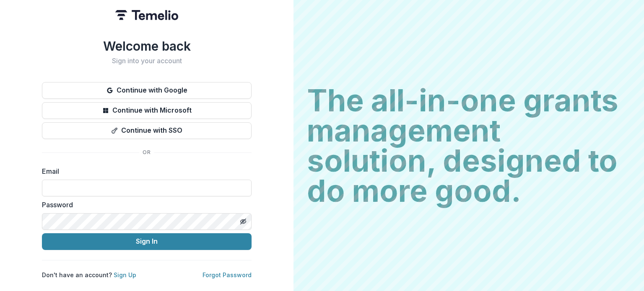 This screenshot has width=644, height=291. Describe the element at coordinates (125, 275) in the screenshot. I see `a: Sign Up` at that location.